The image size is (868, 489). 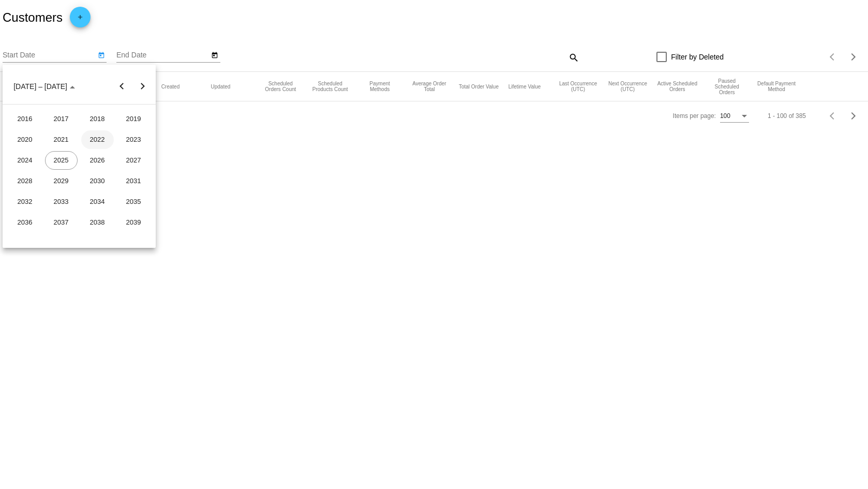 What do you see at coordinates (134, 160) in the screenshot?
I see `td: 2027` at bounding box center [134, 160].